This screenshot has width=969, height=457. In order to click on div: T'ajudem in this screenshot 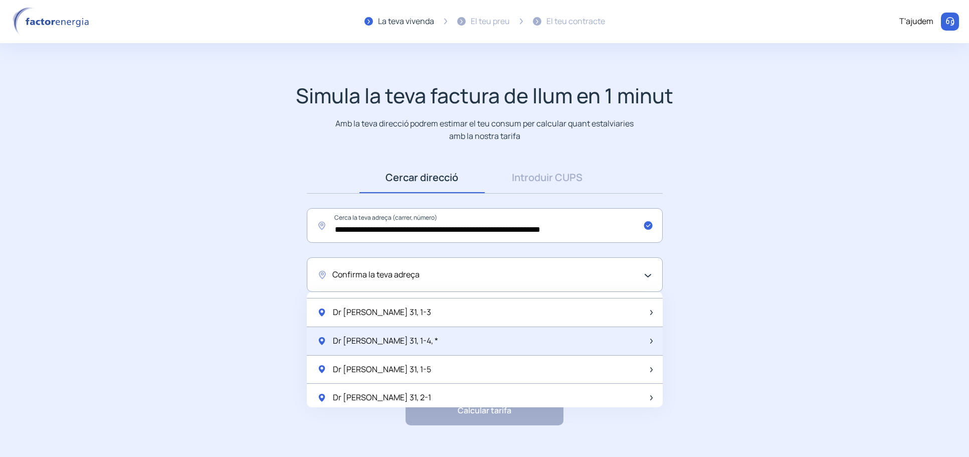, I will do `click(916, 22)`.